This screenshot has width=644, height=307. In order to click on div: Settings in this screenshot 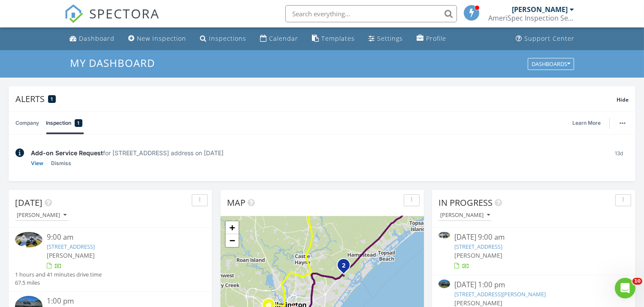, I will do `click(390, 38)`.